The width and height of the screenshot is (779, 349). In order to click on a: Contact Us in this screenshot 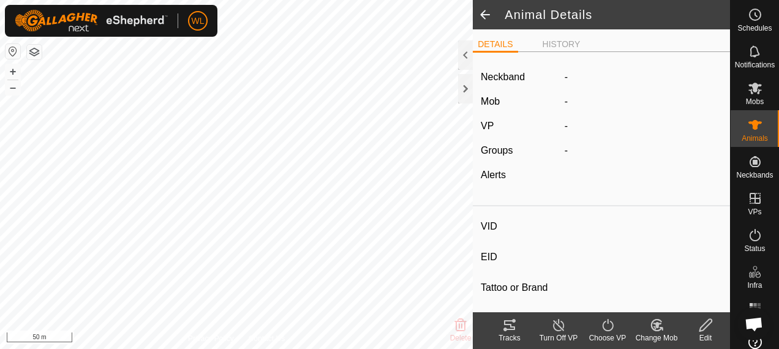, I will do `click(266, 339)`.